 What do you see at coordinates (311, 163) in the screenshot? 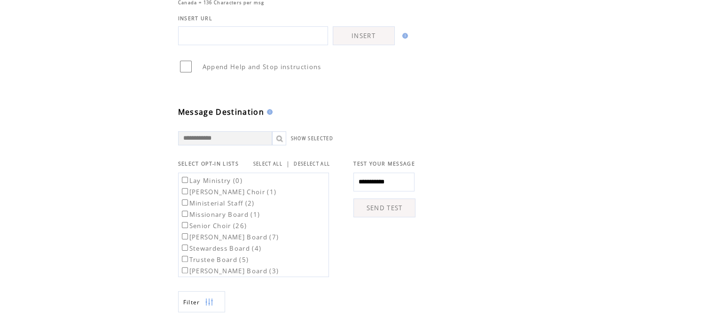
I see `a: DESELECT ALL` at bounding box center [311, 163].